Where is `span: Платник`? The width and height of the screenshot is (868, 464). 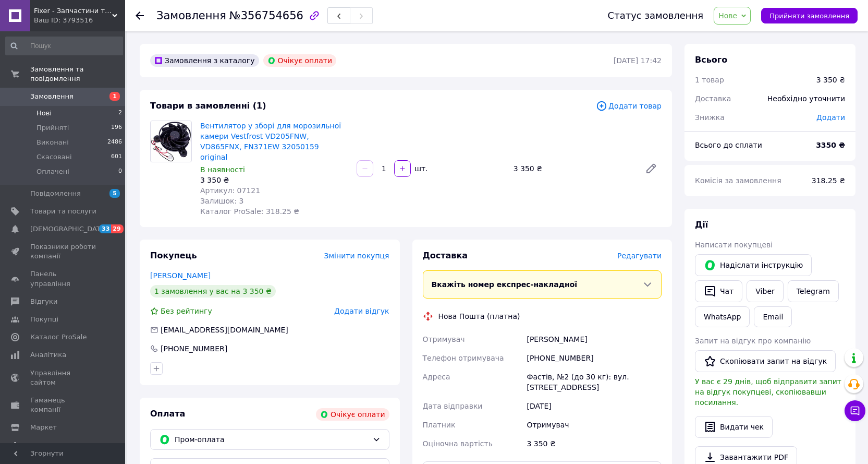
span: Платник is located at coordinates (439, 424).